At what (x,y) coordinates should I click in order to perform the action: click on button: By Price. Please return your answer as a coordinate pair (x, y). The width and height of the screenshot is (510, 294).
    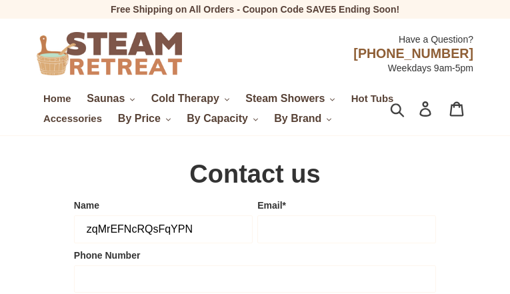
    Looking at the image, I should click on (145, 119).